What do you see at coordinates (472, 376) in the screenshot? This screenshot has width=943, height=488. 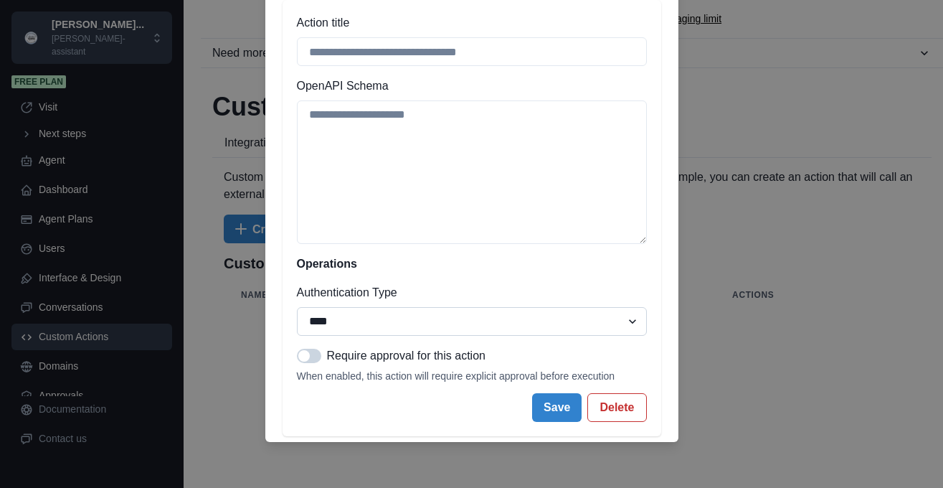 I see `div: When enabled, this action will require explicit approval before execution` at bounding box center [472, 376].